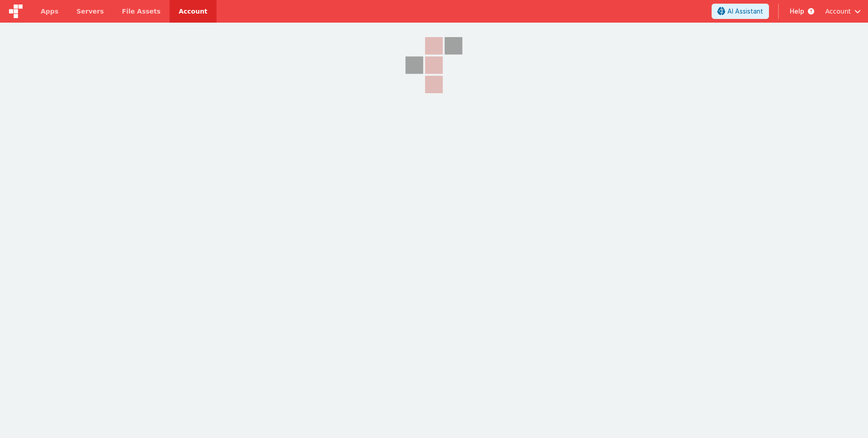  Describe the element at coordinates (50, 11) in the screenshot. I see `span: Apps` at that location.